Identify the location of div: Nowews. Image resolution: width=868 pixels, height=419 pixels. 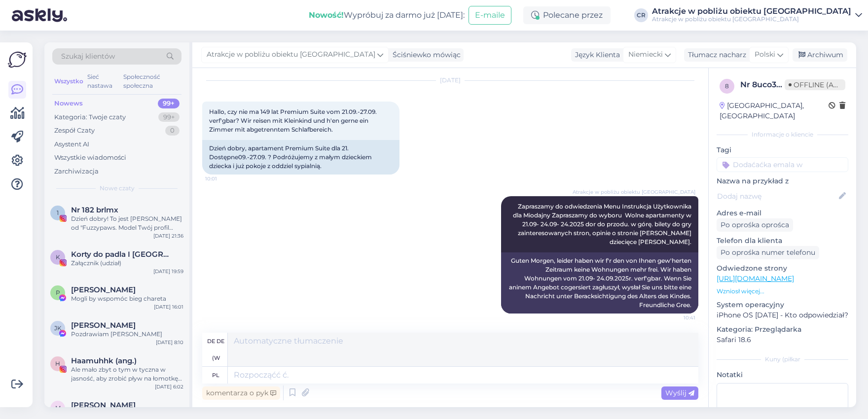
(68, 104).